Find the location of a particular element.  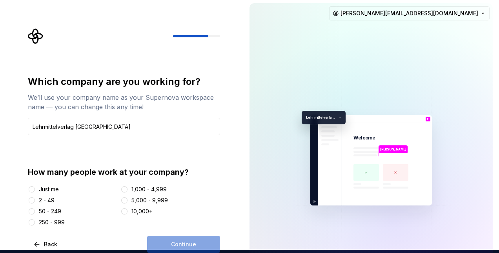

span: Back is located at coordinates (51, 244).